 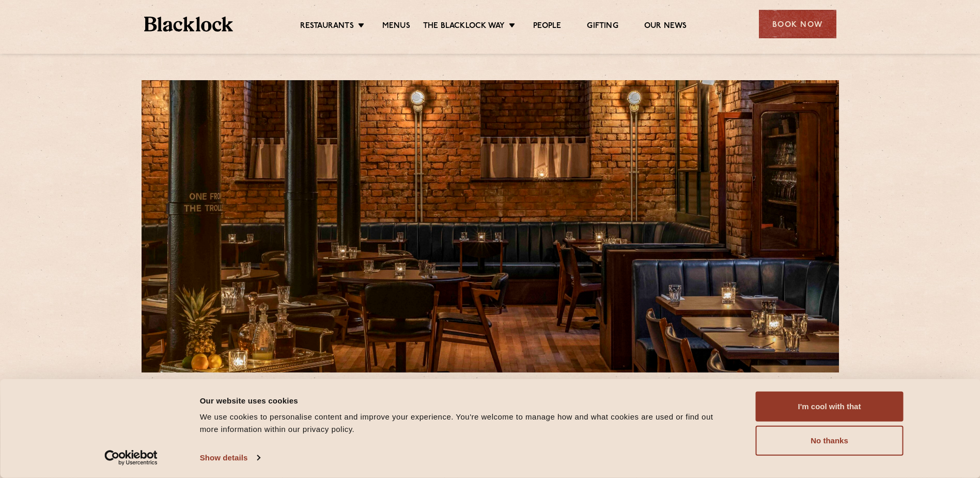 What do you see at coordinates (327, 26) in the screenshot?
I see `a: Restaurants` at bounding box center [327, 26].